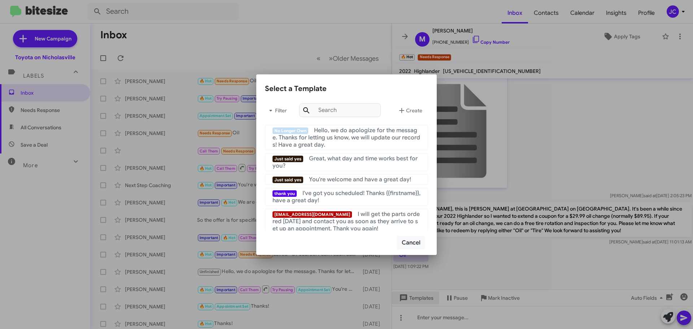 The image size is (693, 329). Describe the element at coordinates (340, 110) in the screenshot. I see `input: Search` at that location.